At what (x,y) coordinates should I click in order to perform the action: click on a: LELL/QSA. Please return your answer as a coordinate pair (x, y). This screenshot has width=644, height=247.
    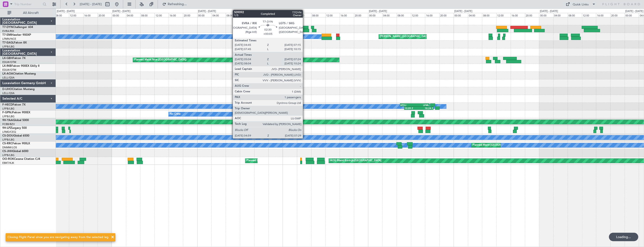
    Looking at the image, I should click on (8, 77).